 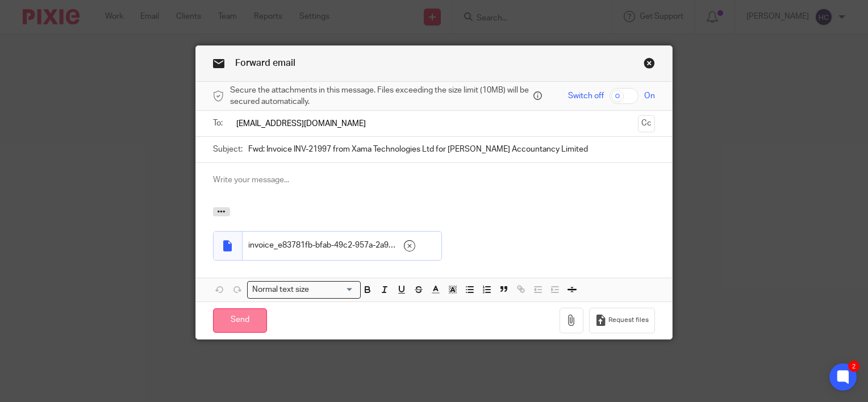 What do you see at coordinates (854, 367) in the screenshot?
I see `div: 2` at bounding box center [854, 367].